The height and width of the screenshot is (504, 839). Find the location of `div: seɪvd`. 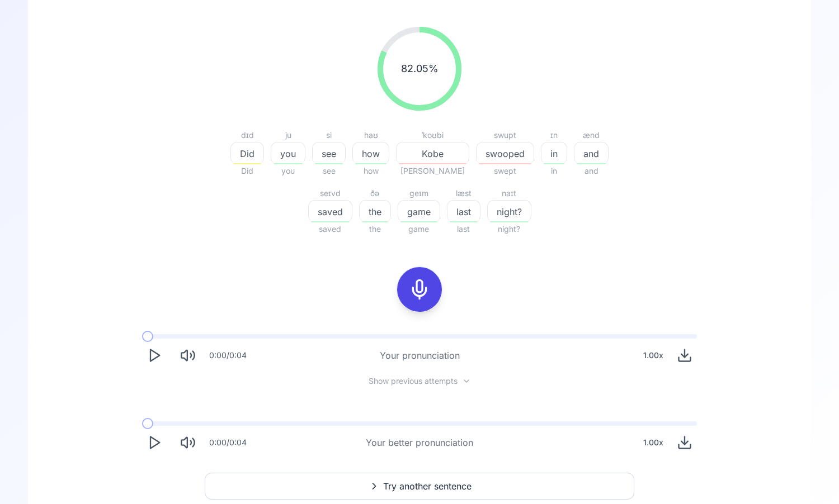

div: seɪvd is located at coordinates (330, 194).